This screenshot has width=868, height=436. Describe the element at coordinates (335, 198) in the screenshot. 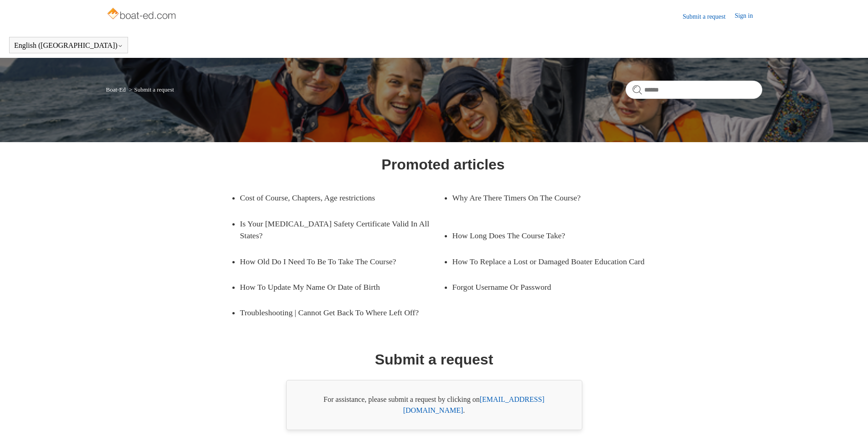

I see `a: Cost of Course, Chapters, Age restrictions` at that location.